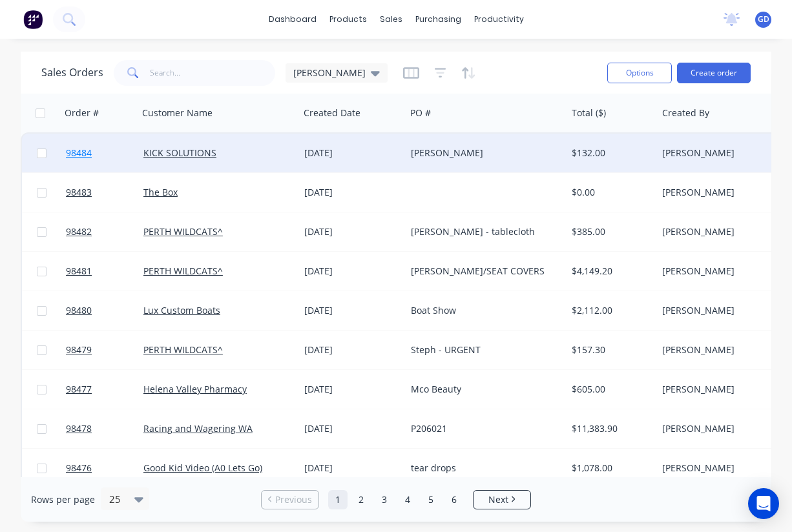 This screenshot has width=792, height=532. Describe the element at coordinates (293, 500) in the screenshot. I see `span: Previous` at that location.